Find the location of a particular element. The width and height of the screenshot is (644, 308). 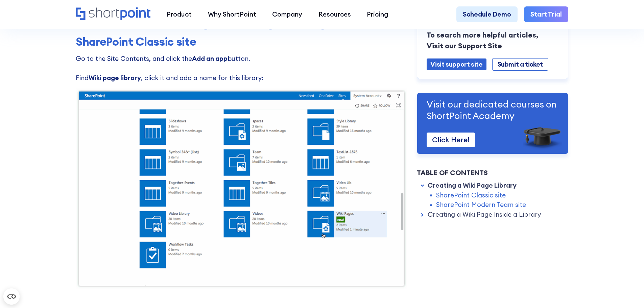

strong: Add an app is located at coordinates (209, 59).